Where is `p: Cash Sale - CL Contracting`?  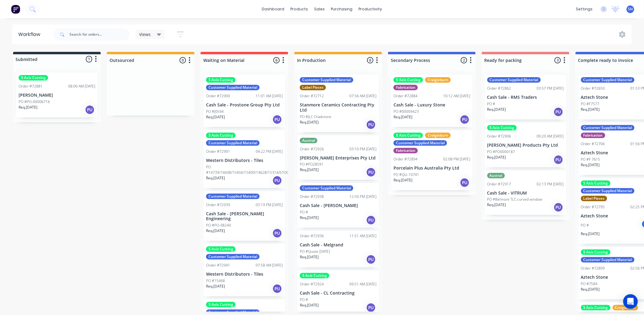
p: Cash Sale - CL Contracting is located at coordinates (338, 293).